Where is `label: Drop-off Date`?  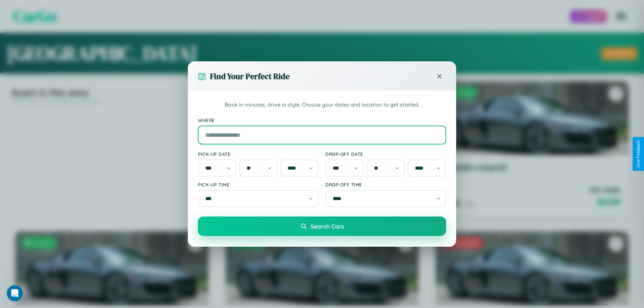
label: Drop-off Date is located at coordinates (386, 154).